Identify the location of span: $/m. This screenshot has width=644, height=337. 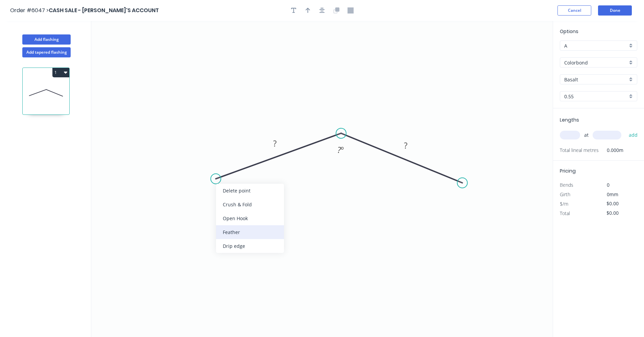
(564, 204).